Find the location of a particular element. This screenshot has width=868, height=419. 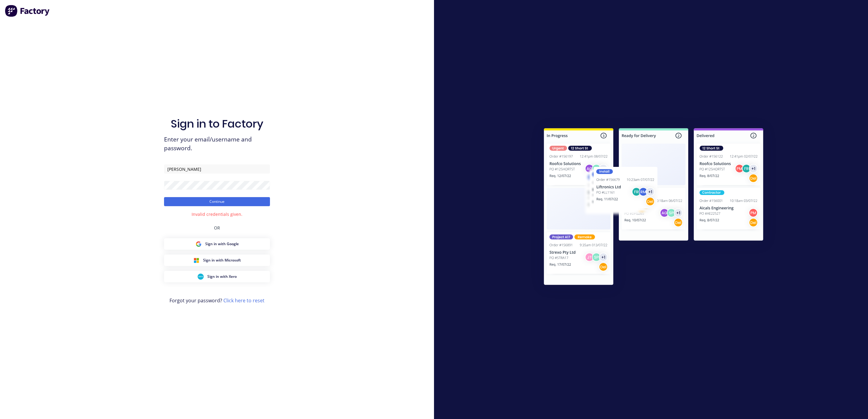

button: Continue is located at coordinates (217, 202).